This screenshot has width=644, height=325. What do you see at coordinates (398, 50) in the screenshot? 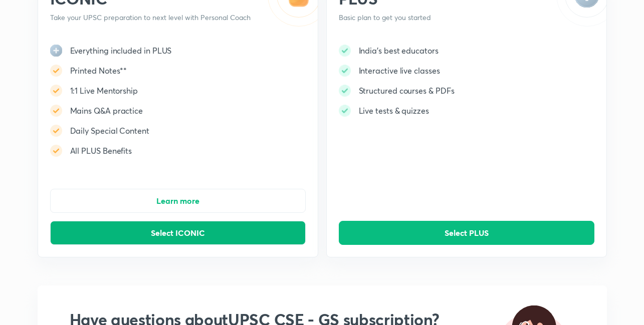
I see `h5: India's best educators` at bounding box center [398, 50].